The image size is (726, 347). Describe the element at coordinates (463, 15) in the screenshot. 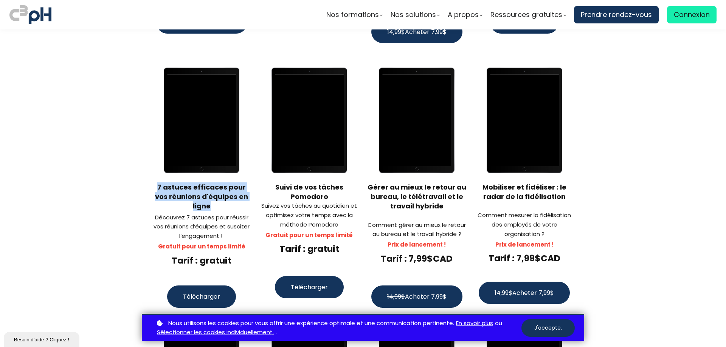

I see `span: A propos` at that location.